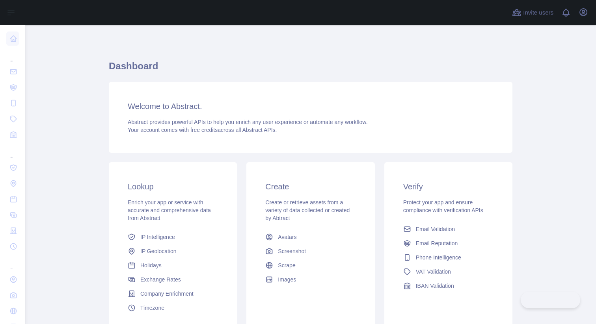  Describe the element at coordinates (287, 237) in the screenshot. I see `span: Avatars` at that location.